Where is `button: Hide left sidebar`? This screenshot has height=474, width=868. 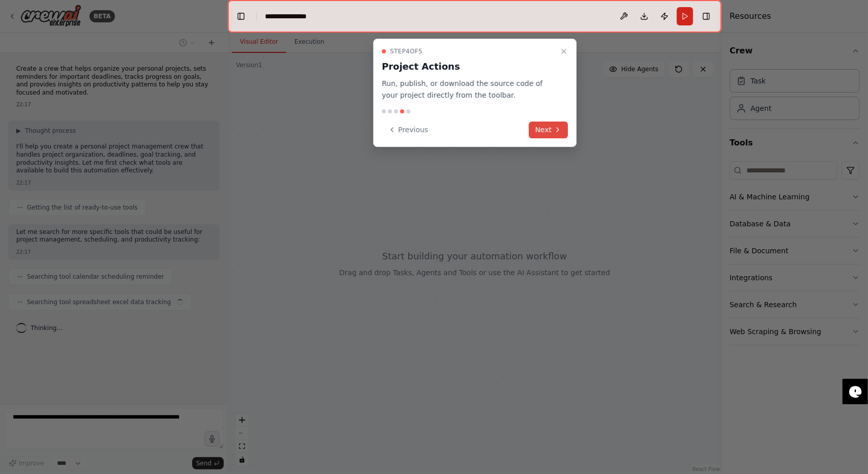 button: Hide left sidebar is located at coordinates (241, 17).